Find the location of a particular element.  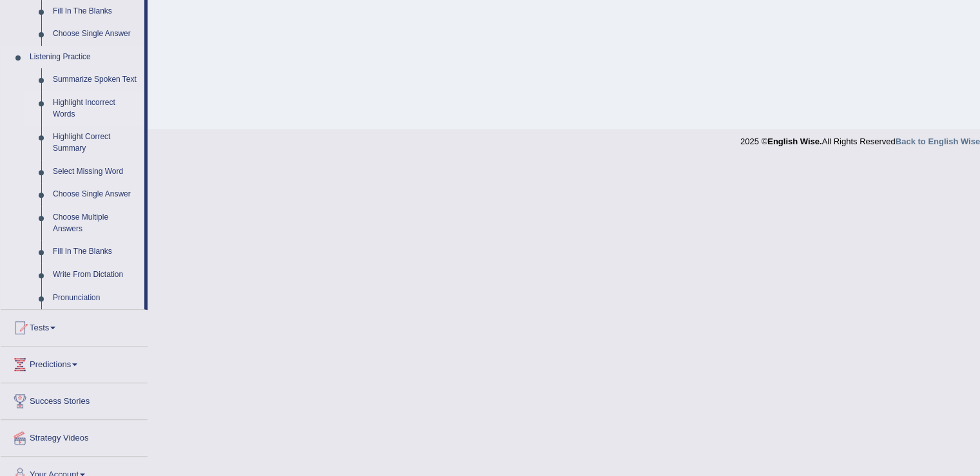

strong: English Wise. is located at coordinates (794, 141).